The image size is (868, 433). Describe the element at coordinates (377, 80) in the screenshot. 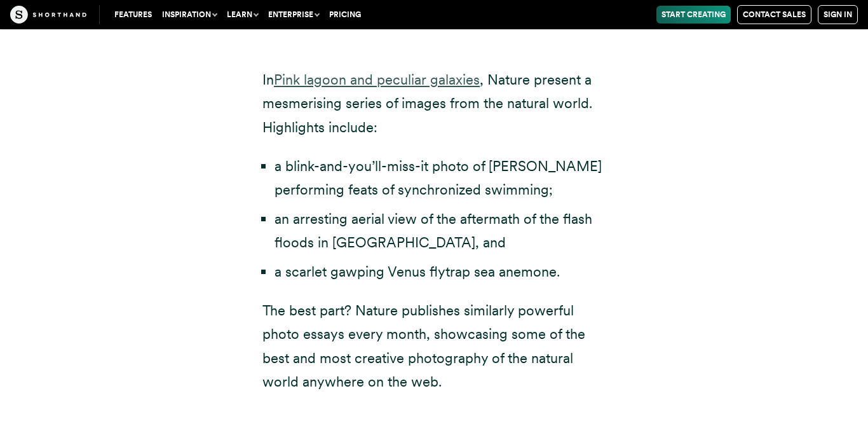

I see `a: Pink lagoon and peculiar galaxies` at that location.